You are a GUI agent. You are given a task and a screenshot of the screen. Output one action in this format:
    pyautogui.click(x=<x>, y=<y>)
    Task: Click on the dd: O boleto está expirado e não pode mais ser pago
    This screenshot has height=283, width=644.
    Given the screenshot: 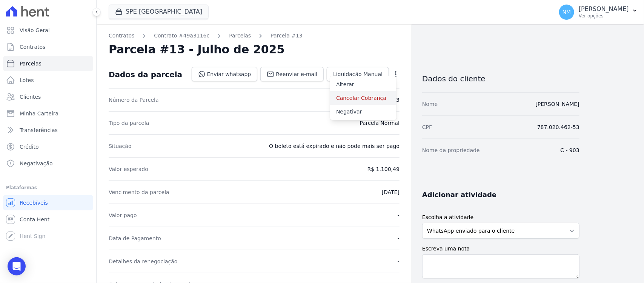 What is the action you would take?
    pyautogui.click(x=334, y=146)
    